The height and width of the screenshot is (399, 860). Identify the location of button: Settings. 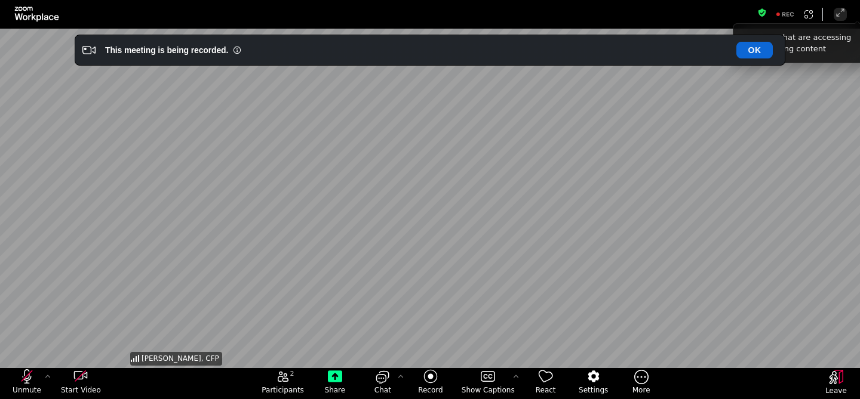
(593, 384).